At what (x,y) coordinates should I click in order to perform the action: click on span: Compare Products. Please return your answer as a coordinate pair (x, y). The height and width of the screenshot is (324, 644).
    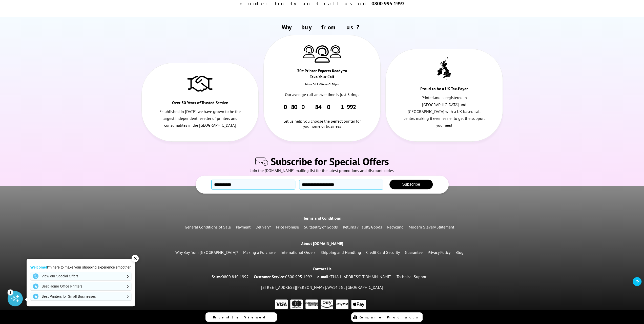
    Looking at the image, I should click on (390, 317).